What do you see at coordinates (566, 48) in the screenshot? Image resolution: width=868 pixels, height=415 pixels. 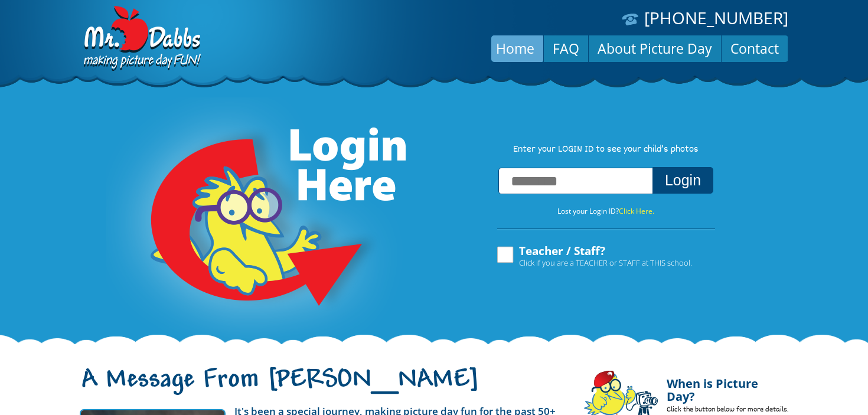 I see `a: FAQ` at bounding box center [566, 48].